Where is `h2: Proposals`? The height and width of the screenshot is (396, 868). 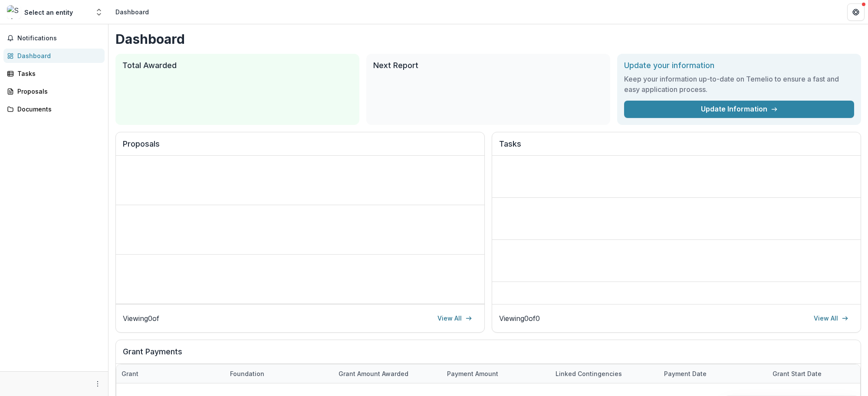
h2: Proposals is located at coordinates (300, 148).